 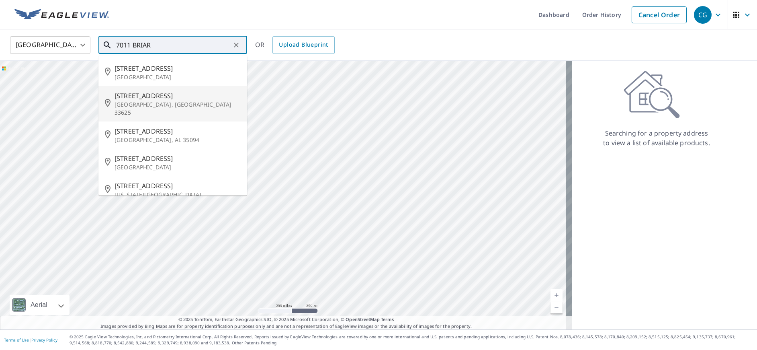 What do you see at coordinates (44, 340) in the screenshot?
I see `a: Privacy Policy` at bounding box center [44, 340].